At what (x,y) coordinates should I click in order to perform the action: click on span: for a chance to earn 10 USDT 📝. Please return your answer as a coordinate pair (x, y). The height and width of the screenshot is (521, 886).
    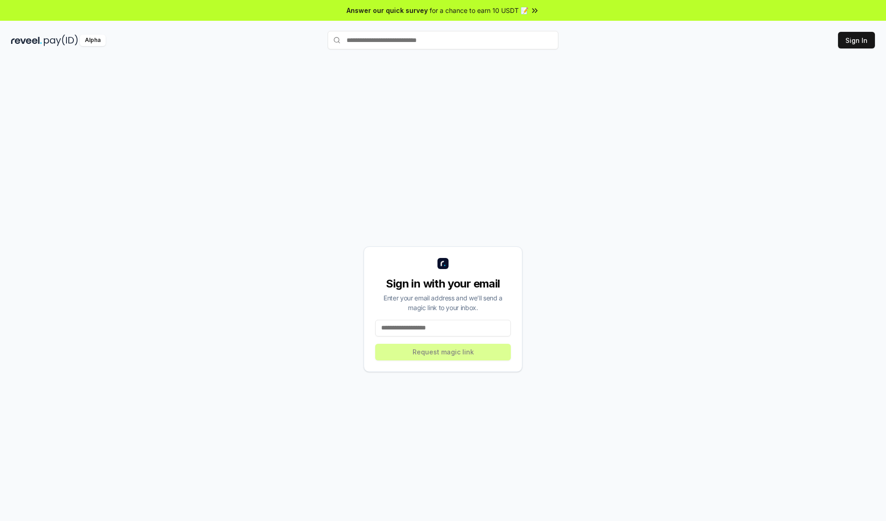
    Looking at the image, I should click on (479, 10).